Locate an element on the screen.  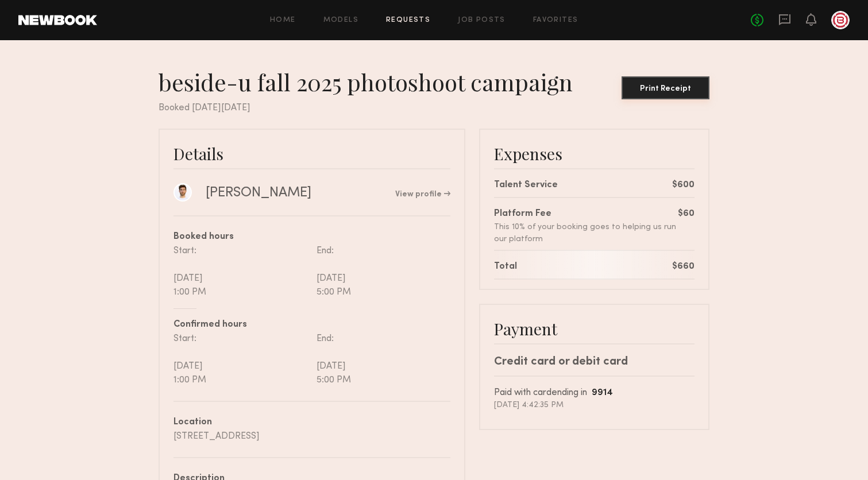
div: $660 is located at coordinates (683, 267).